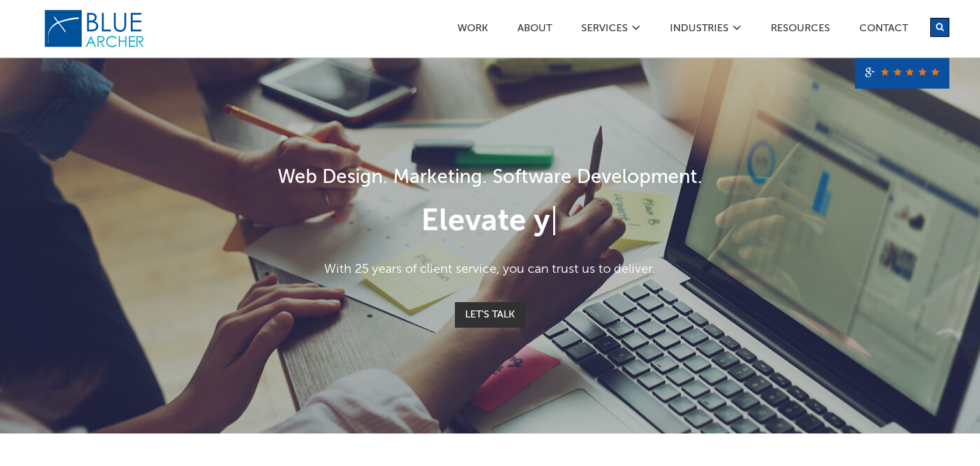 Image resolution: width=980 pixels, height=466 pixels. Describe the element at coordinates (604, 30) in the screenshot. I see `a: SERVICES` at that location.